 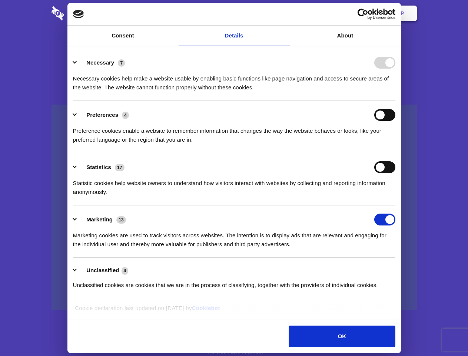 What do you see at coordinates (318, 13) in the screenshot?
I see `a: Contact` at bounding box center [318, 13].